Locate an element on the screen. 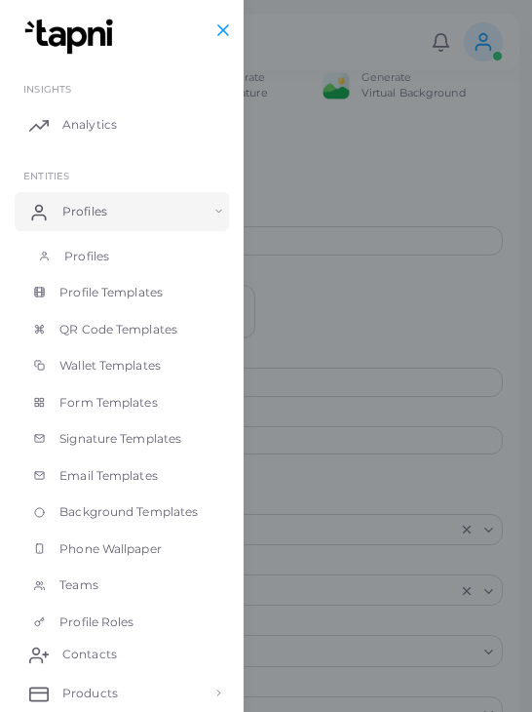 This screenshot has width=532, height=712. span: ENTITIES is located at coordinates (46, 176).